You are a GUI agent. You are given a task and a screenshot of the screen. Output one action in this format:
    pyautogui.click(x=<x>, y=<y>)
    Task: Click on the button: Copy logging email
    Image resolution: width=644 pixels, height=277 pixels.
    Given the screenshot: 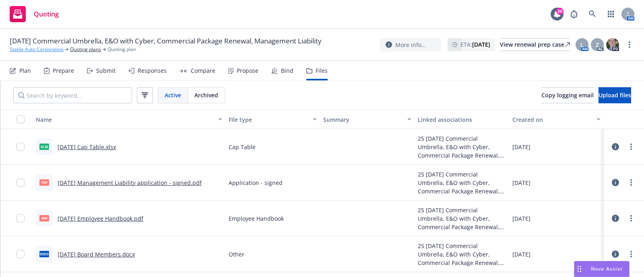 What is the action you would take?
    pyautogui.click(x=567, y=96)
    